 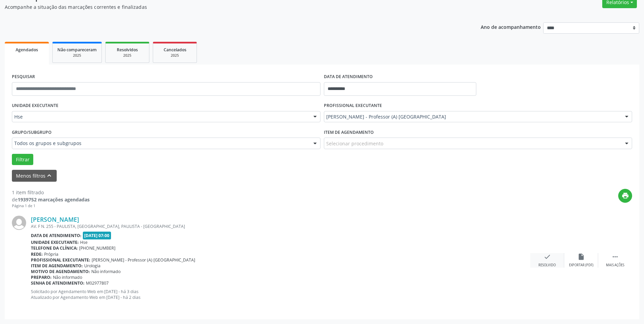 I want to click on div: Mais ações, so click(x=615, y=265).